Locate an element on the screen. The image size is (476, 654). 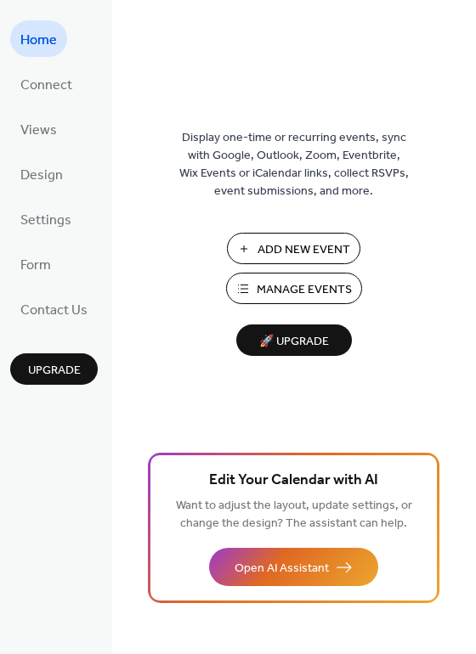
a: Settings is located at coordinates (46, 218).